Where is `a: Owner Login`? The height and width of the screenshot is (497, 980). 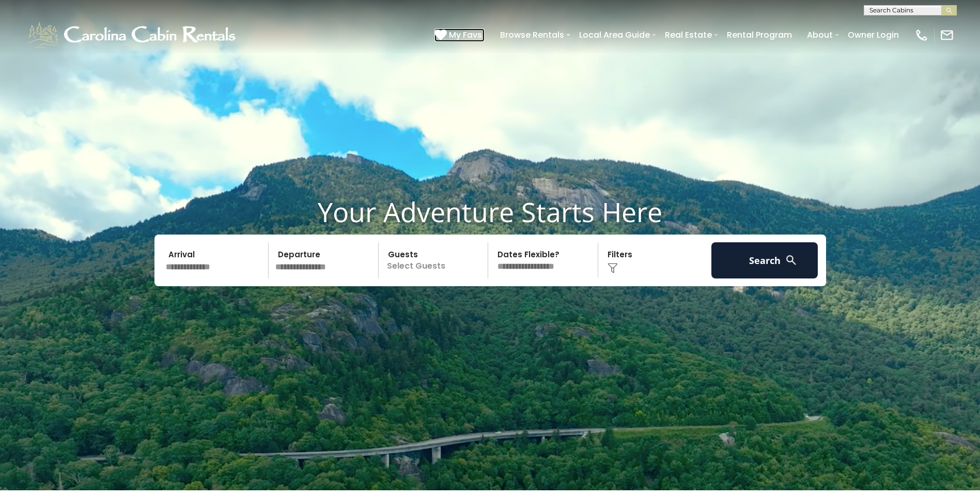 a: Owner Login is located at coordinates (873, 35).